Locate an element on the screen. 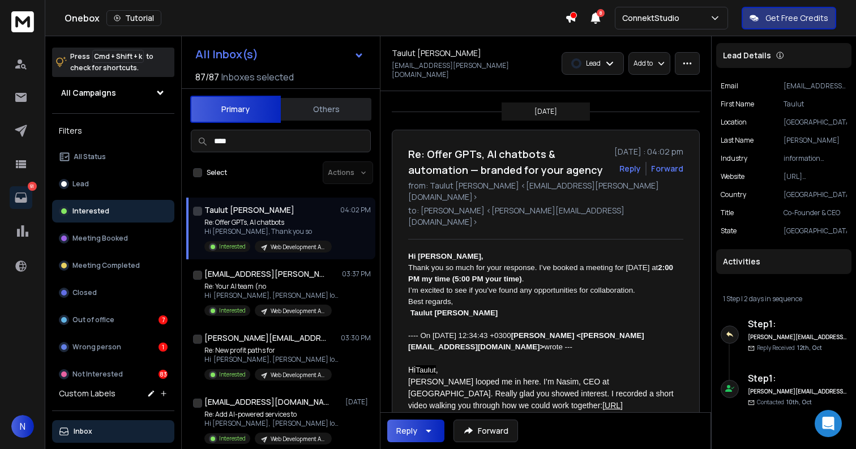  b: 2:00 PM my time (5:00 PM your time) is located at coordinates (542, 273).